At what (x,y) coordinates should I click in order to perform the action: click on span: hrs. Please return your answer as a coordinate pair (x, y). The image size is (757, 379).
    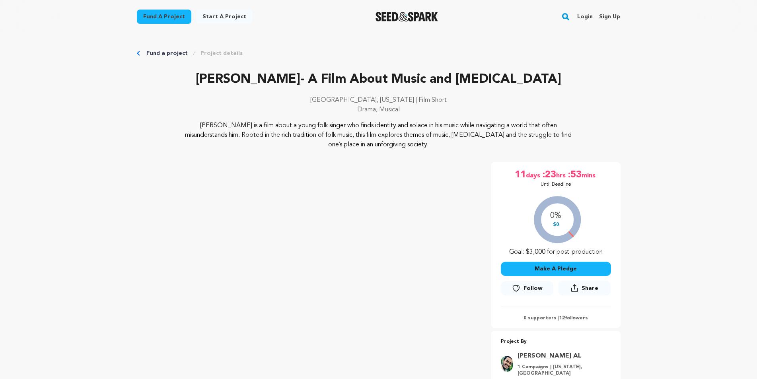
    Looking at the image, I should click on (561, 175).